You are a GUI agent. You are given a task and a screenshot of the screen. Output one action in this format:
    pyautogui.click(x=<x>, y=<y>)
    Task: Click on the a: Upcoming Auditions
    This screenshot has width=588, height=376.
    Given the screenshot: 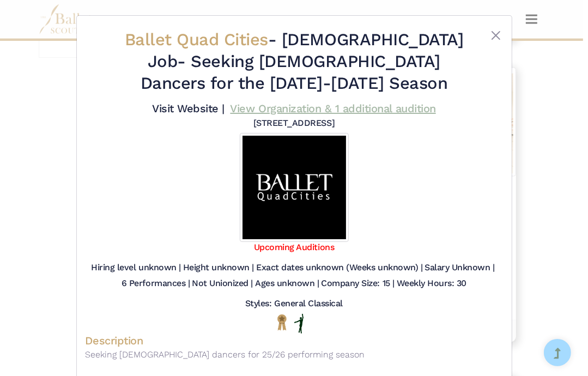 What is the action you would take?
    pyautogui.click(x=294, y=247)
    